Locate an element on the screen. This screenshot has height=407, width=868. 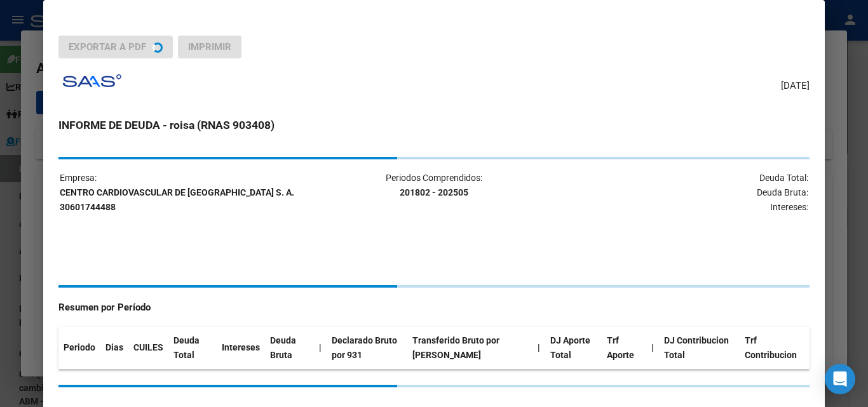
th: Dias is located at coordinates (115, 348).